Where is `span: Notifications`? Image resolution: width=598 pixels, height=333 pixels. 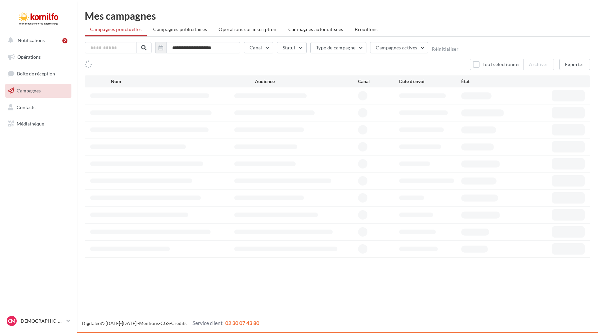
span: Notifications is located at coordinates (31, 40).